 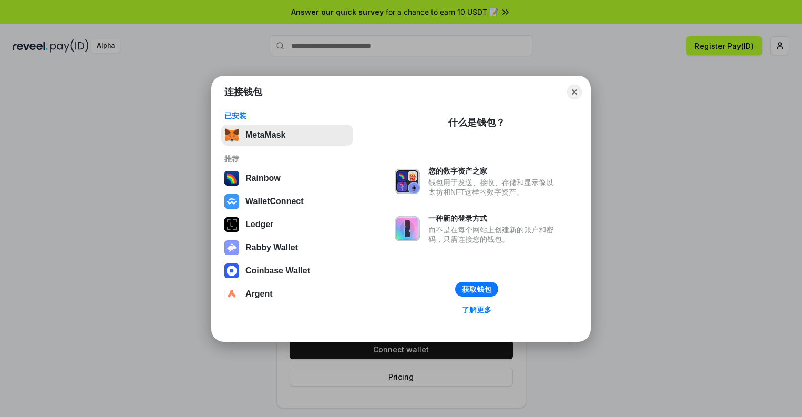 What do you see at coordinates (263, 178) in the screenshot?
I see `div: Rainbow` at bounding box center [263, 178].